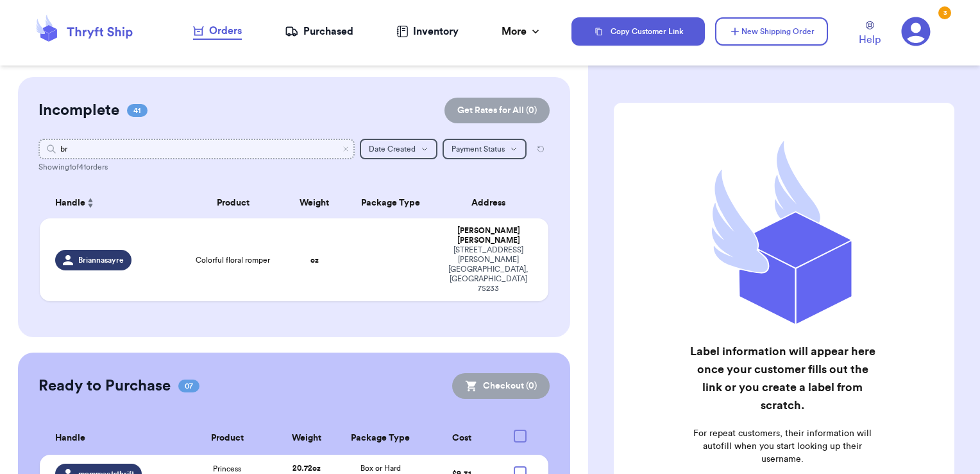 The height and width of the screenshot is (474, 980). I want to click on span: Payment Status, so click(478, 148).